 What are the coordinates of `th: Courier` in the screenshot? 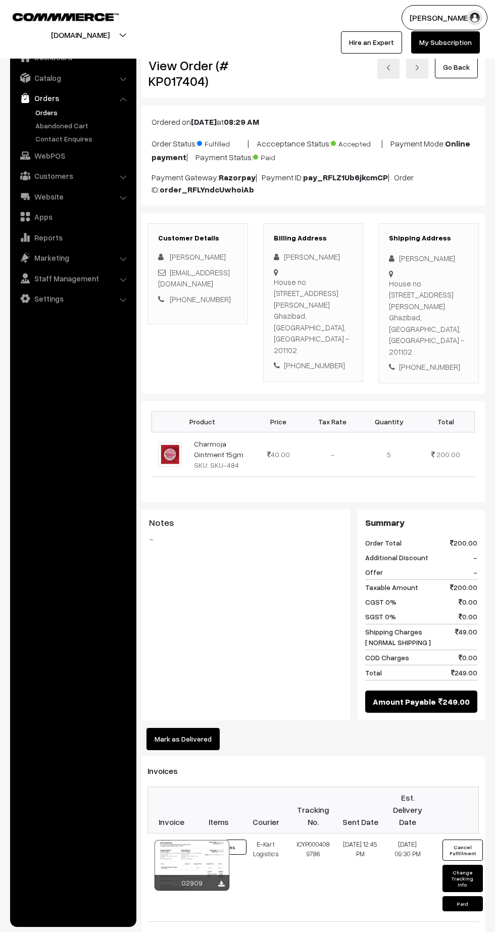 It's located at (266, 810).